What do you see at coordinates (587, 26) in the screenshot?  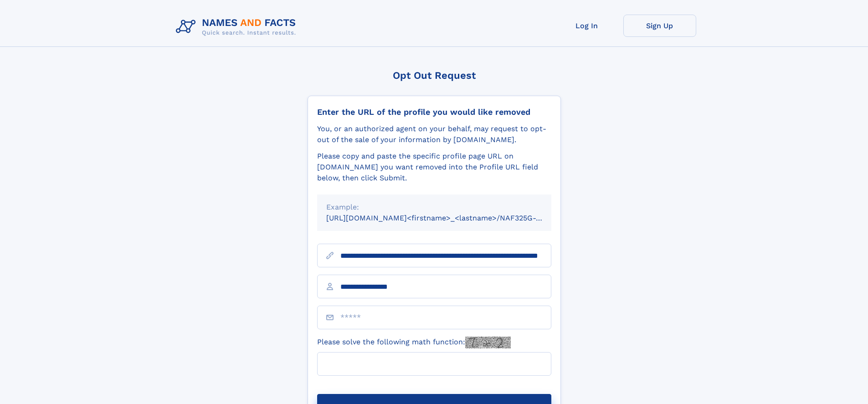 I see `a: Log In` at bounding box center [587, 26].